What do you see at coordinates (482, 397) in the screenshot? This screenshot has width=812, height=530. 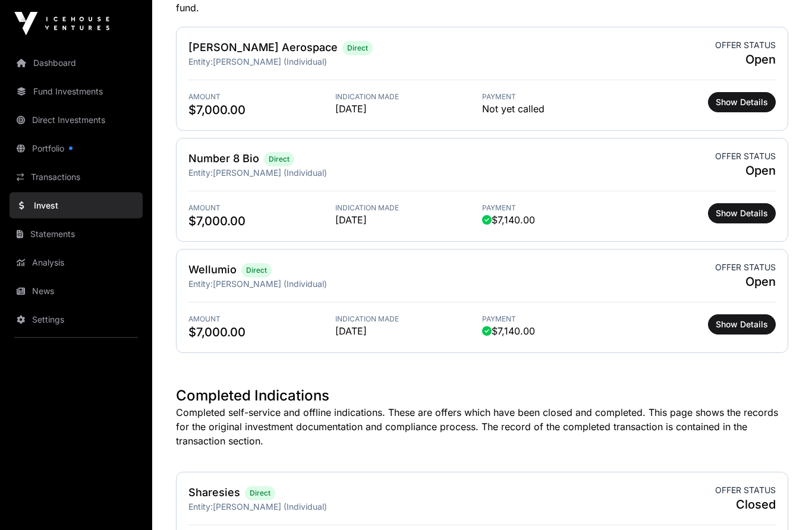 I see `h1: Completed Indications` at bounding box center [482, 397].